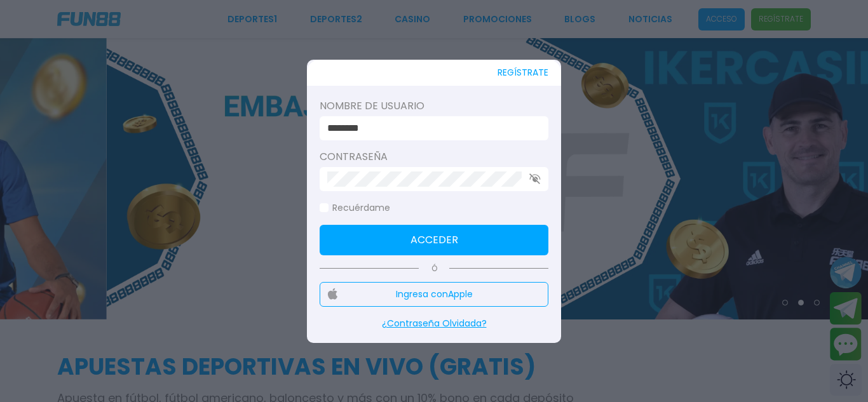  I want to click on button: REGÍSTRATE, so click(523, 73).